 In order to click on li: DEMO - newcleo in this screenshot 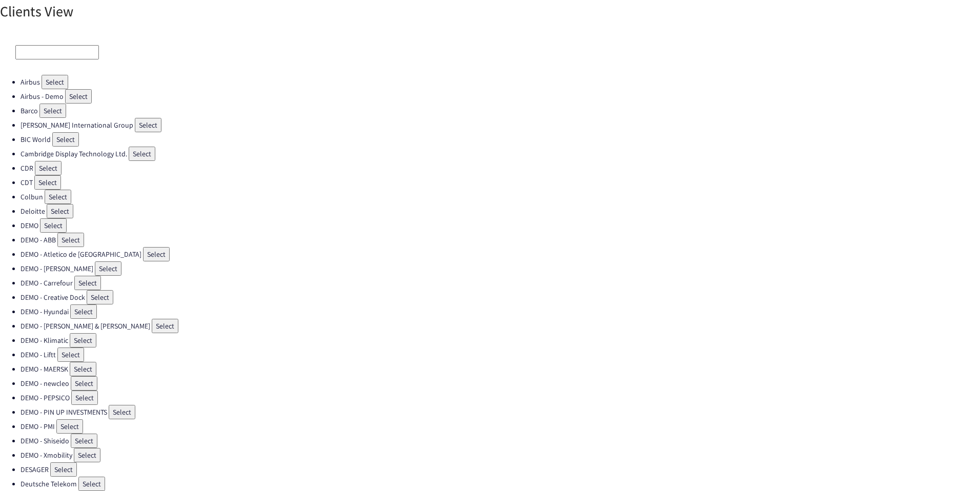, I will do `click(500, 383)`.